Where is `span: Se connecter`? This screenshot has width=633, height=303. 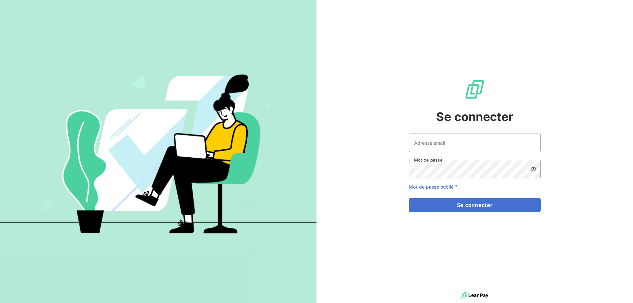
span: Se connecter is located at coordinates (475, 117).